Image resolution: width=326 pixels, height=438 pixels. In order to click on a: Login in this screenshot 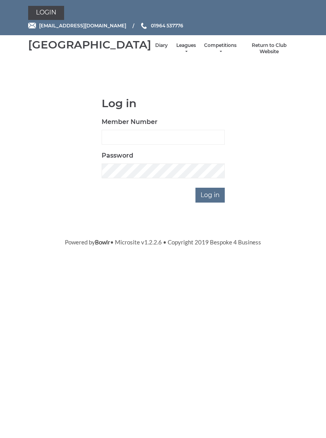, I will do `click(46, 13)`.